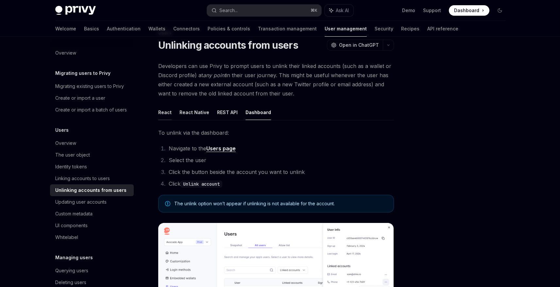  What do you see at coordinates (280, 184) in the screenshot?
I see `li: Click` at bounding box center [280, 184].